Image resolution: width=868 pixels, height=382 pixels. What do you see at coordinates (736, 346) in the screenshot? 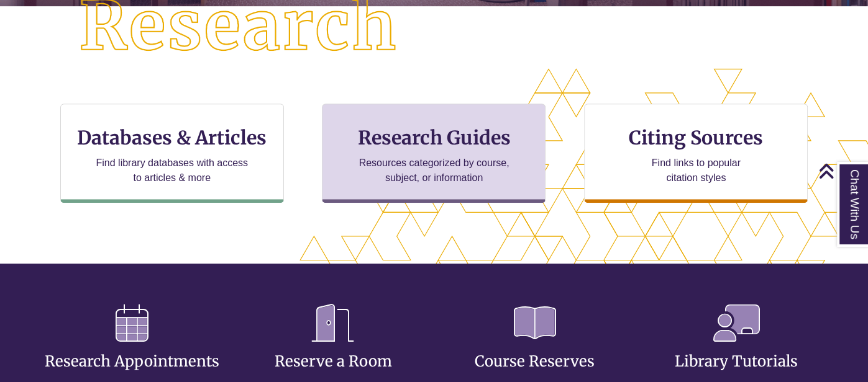
I see `a: Library Tutorials` at bounding box center [736, 346].